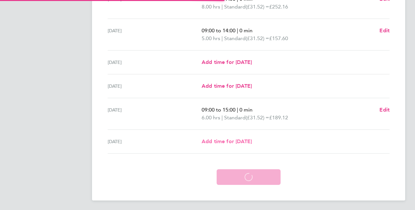  What do you see at coordinates (211, 7) in the screenshot?
I see `span: 8.00 hrs` at bounding box center [211, 7].